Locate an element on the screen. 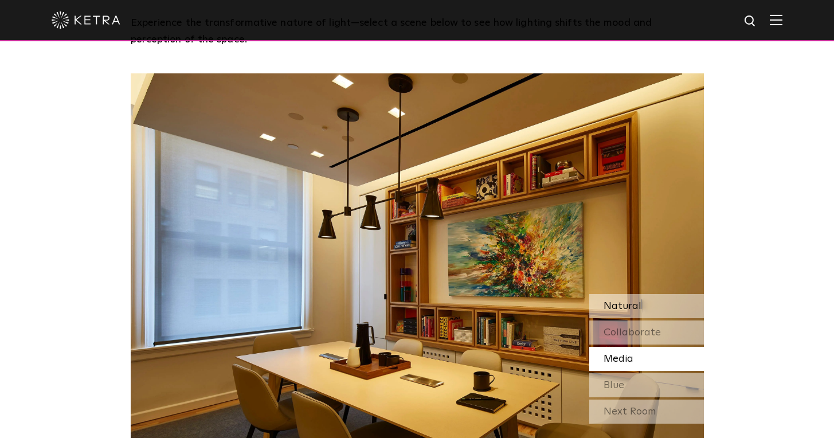 The height and width of the screenshot is (438, 834). div: Next Room is located at coordinates (646, 411).